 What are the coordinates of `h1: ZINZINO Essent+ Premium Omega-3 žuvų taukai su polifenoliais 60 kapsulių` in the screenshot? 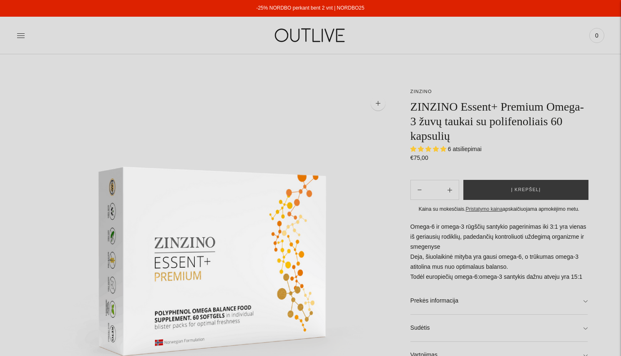 It's located at (499, 121).